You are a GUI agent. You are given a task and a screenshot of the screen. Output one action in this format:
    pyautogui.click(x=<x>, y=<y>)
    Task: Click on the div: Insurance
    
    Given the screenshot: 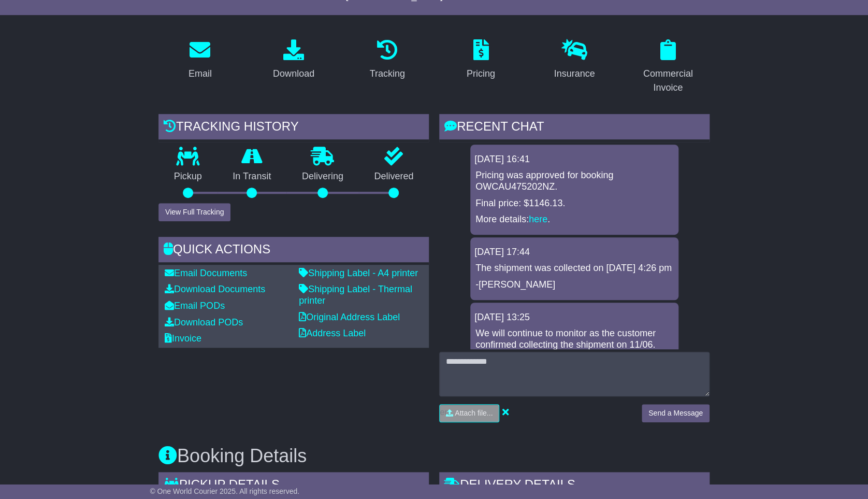 What is the action you would take?
    pyautogui.click(x=574, y=73)
    